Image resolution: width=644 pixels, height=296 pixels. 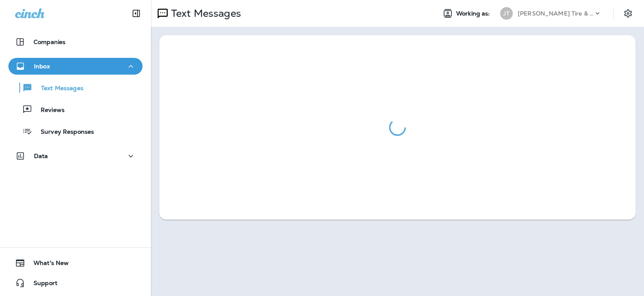 I want to click on button: Settings, so click(x=628, y=13).